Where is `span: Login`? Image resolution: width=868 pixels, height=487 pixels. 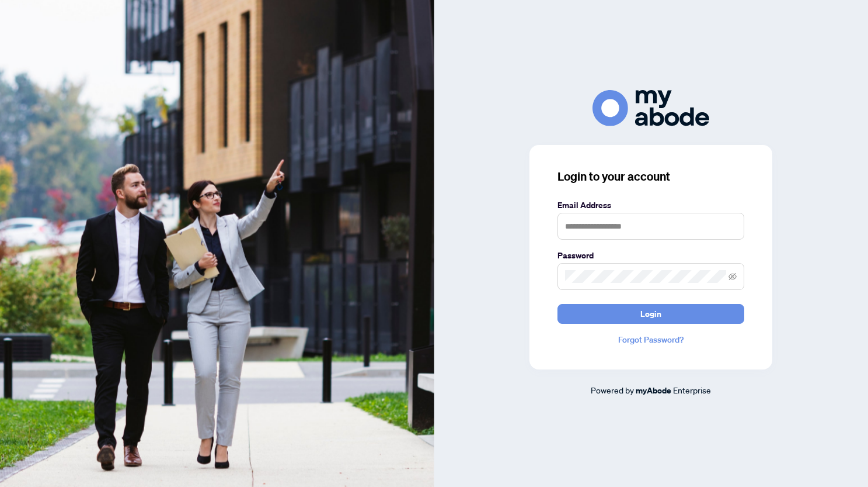
span: Login is located at coordinates (651, 314).